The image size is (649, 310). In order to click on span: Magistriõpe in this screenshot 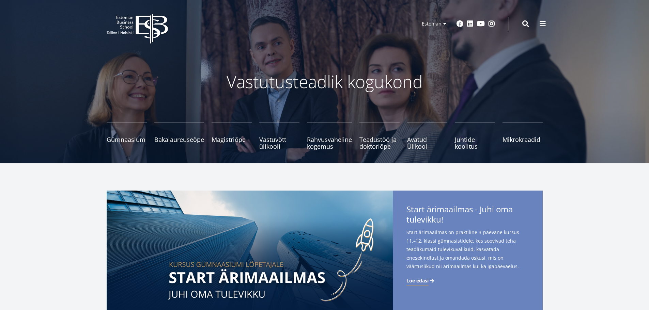, I will do `click(232, 140)`.